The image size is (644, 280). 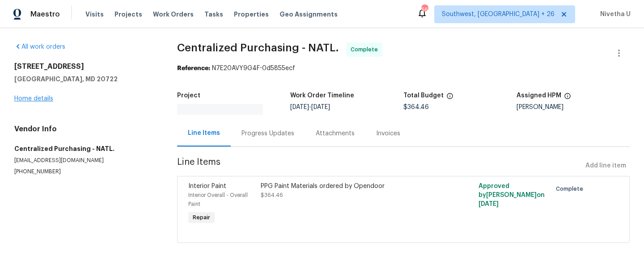 I want to click on a: All work orders, so click(x=40, y=47).